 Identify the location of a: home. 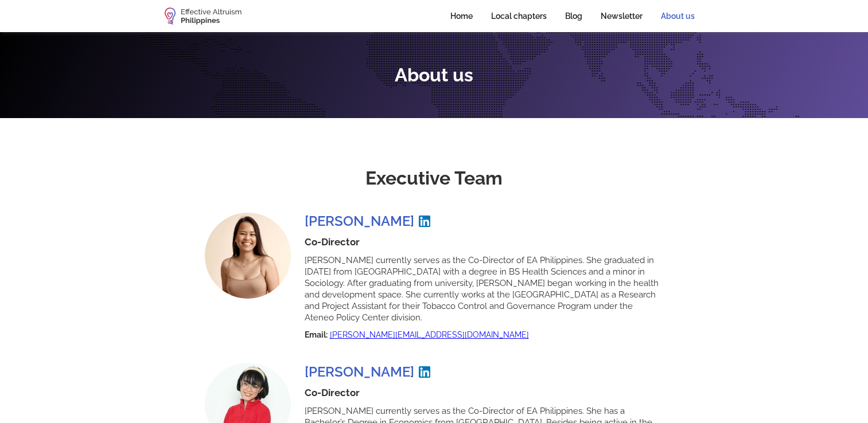
(203, 16).